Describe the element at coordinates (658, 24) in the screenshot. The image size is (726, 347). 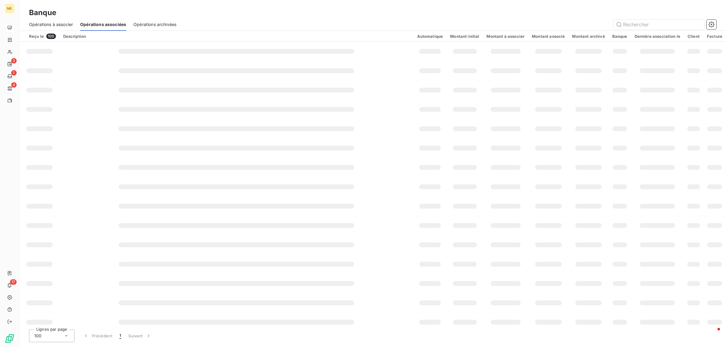
I see `input: Rechercher` at that location.